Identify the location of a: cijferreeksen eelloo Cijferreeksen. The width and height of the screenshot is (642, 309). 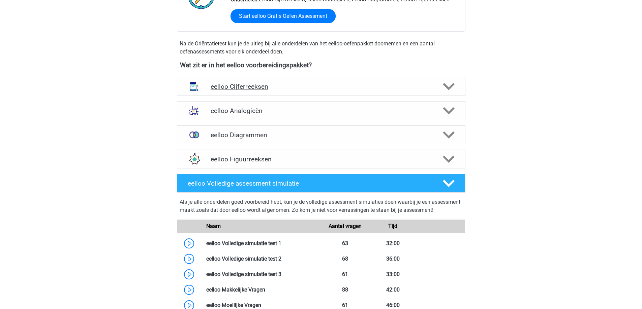
(321, 87).